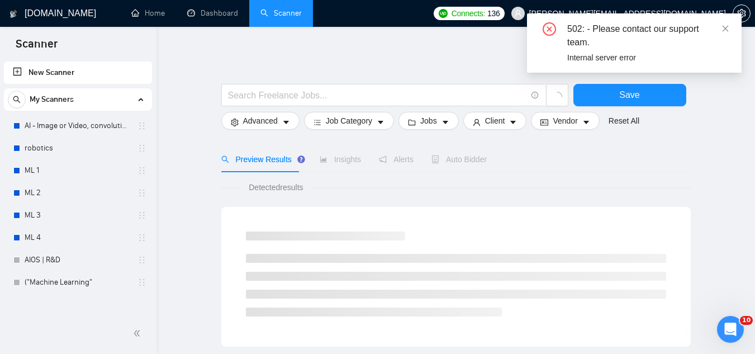  What do you see at coordinates (317, 122) in the screenshot?
I see `span: bars` at bounding box center [317, 122].